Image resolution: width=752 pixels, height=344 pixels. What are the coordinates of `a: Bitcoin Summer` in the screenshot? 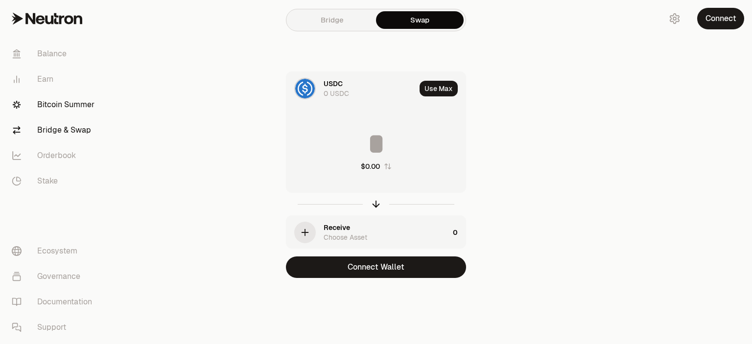 It's located at (55, 105).